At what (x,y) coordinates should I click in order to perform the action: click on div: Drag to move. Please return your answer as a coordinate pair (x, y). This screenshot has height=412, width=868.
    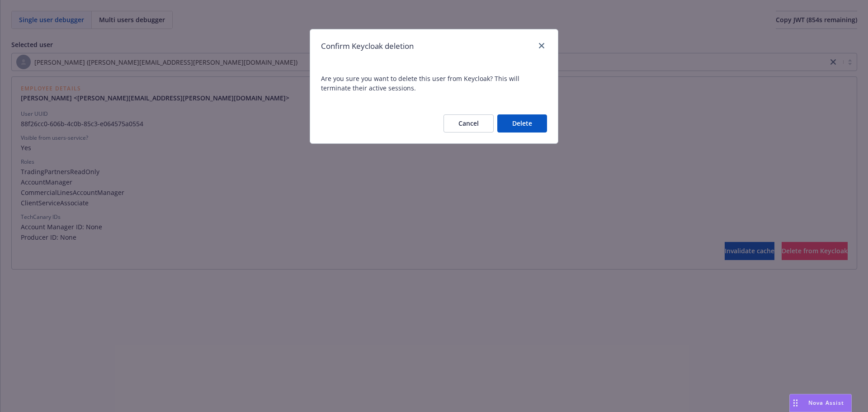
    Looking at the image, I should click on (796, 403).